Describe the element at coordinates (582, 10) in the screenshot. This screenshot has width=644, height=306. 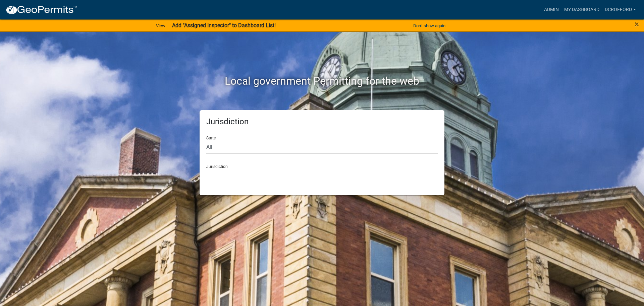
I see `a: My Dashboard` at that location.